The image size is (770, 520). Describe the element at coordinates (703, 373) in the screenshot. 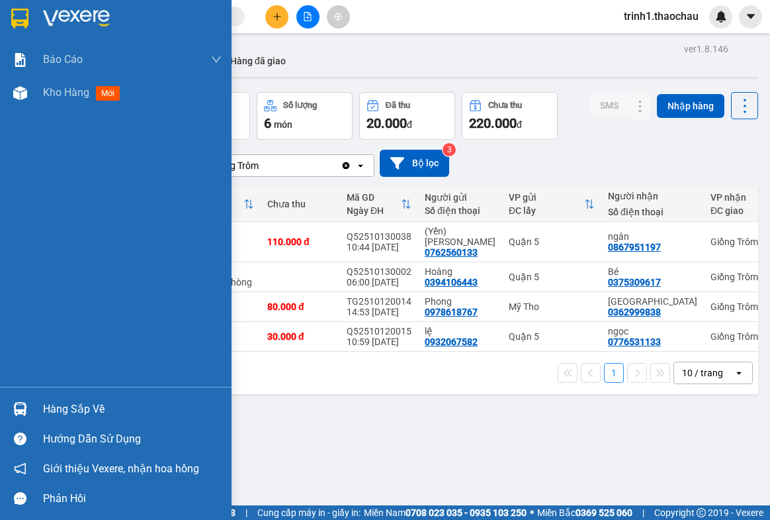

I see `div: 10 / trang` at that location.